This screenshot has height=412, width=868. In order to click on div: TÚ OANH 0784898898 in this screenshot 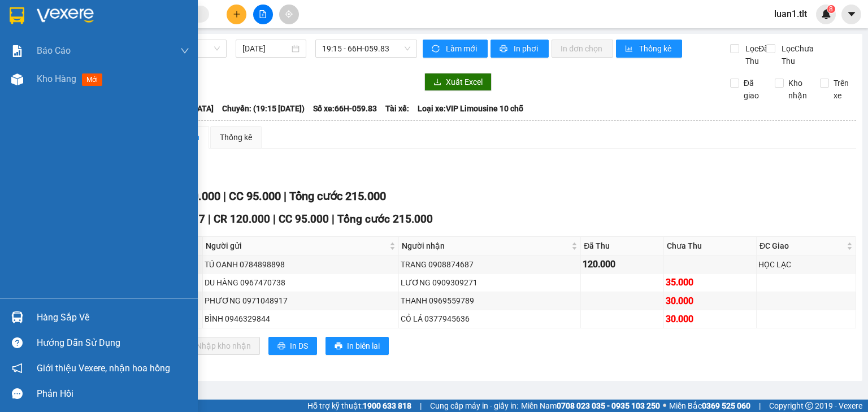, I will do `click(301, 264)`.